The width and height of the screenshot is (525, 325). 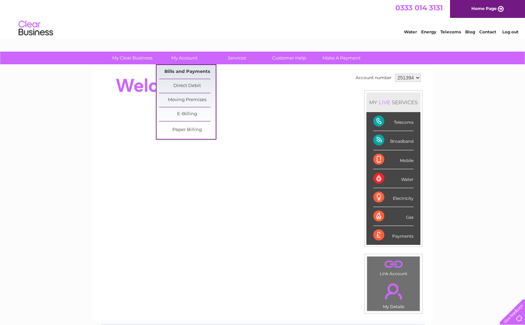 What do you see at coordinates (187, 86) in the screenshot?
I see `a: Direct Debit` at bounding box center [187, 86].